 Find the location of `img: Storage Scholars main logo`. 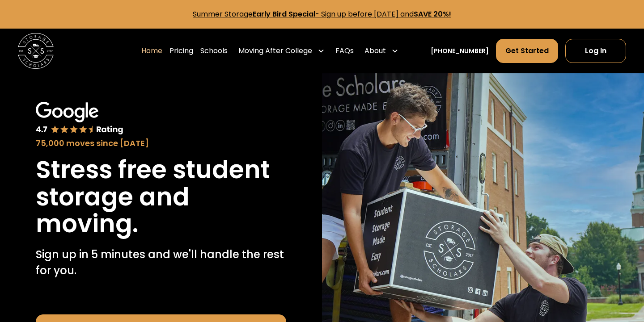

img: Storage Scholars main logo is located at coordinates (36, 51).